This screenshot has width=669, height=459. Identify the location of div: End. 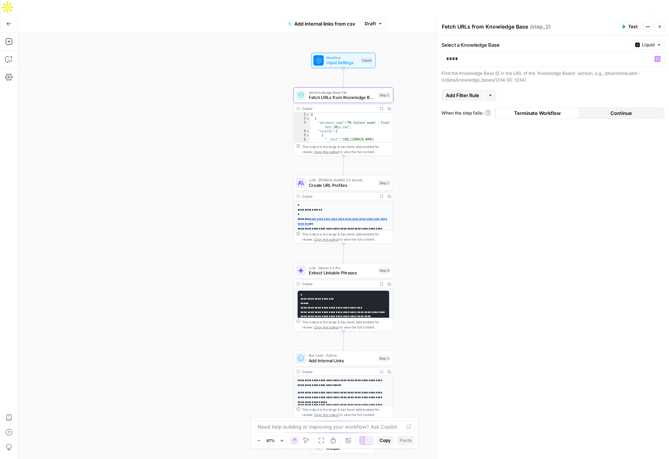
(369, 446).